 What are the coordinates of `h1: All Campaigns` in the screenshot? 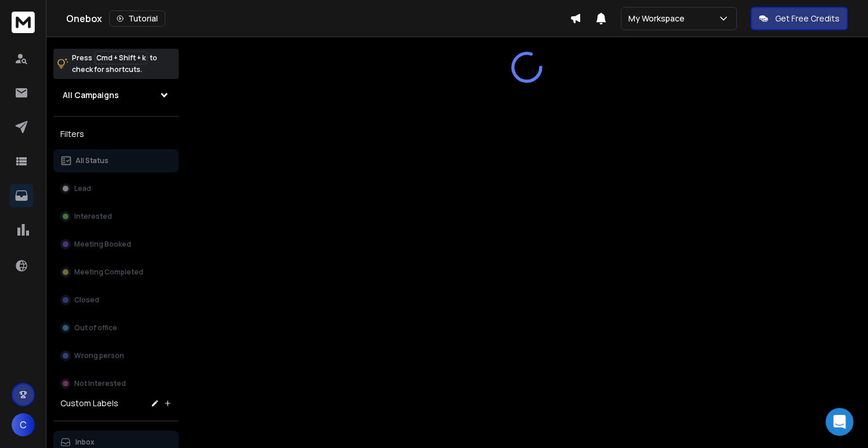 It's located at (91, 95).